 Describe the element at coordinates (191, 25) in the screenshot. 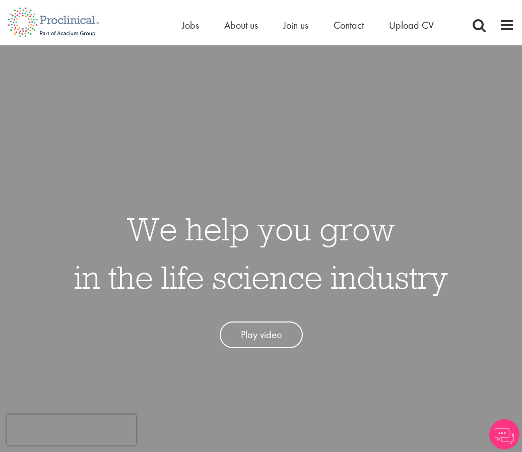

I see `span: Jobs` at that location.